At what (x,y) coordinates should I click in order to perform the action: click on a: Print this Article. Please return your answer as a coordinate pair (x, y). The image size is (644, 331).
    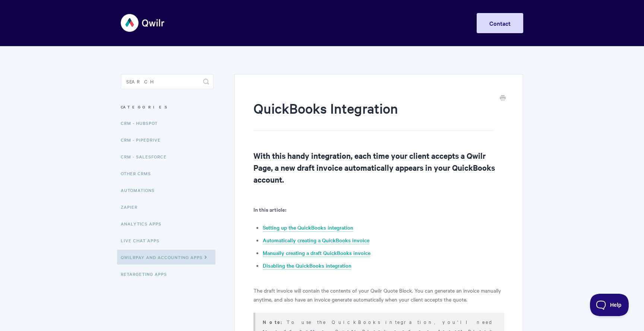
    Looking at the image, I should click on (503, 98).